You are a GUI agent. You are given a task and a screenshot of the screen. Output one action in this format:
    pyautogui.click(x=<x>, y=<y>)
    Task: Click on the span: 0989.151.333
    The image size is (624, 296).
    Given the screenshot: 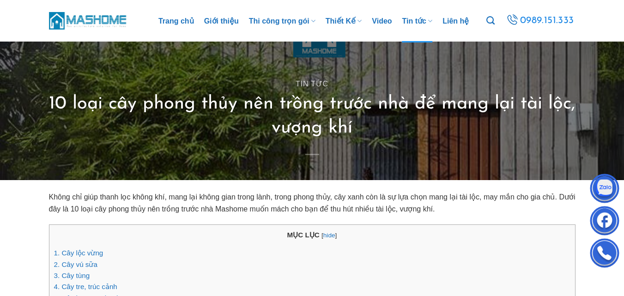 What is the action you would take?
    pyautogui.click(x=547, y=21)
    